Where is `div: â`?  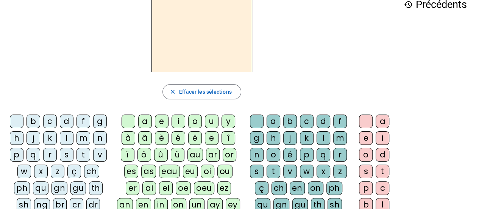
div: â is located at coordinates (145, 138).